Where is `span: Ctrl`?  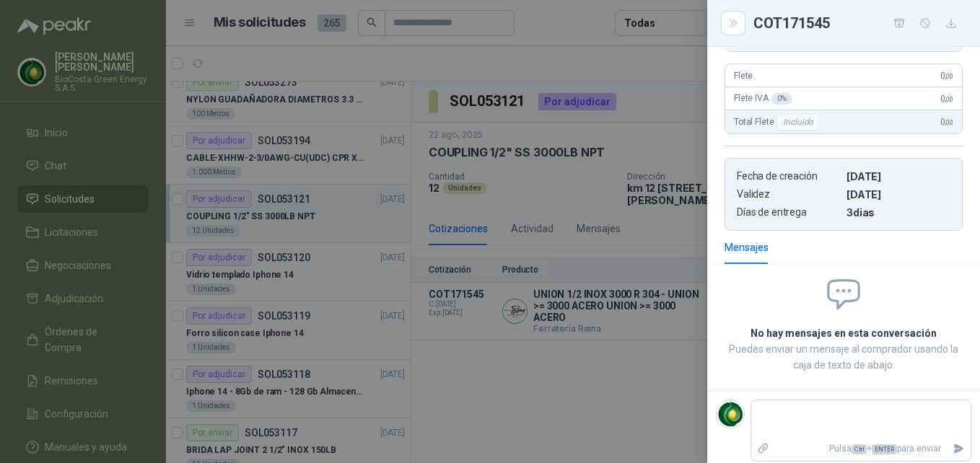
span: Ctrl is located at coordinates (859, 450).